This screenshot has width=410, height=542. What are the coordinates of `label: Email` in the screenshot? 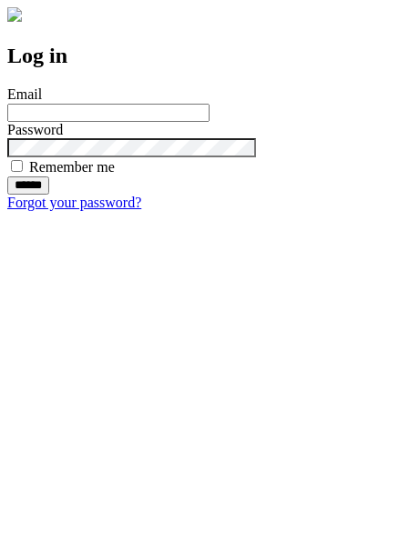 It's located at (25, 94).